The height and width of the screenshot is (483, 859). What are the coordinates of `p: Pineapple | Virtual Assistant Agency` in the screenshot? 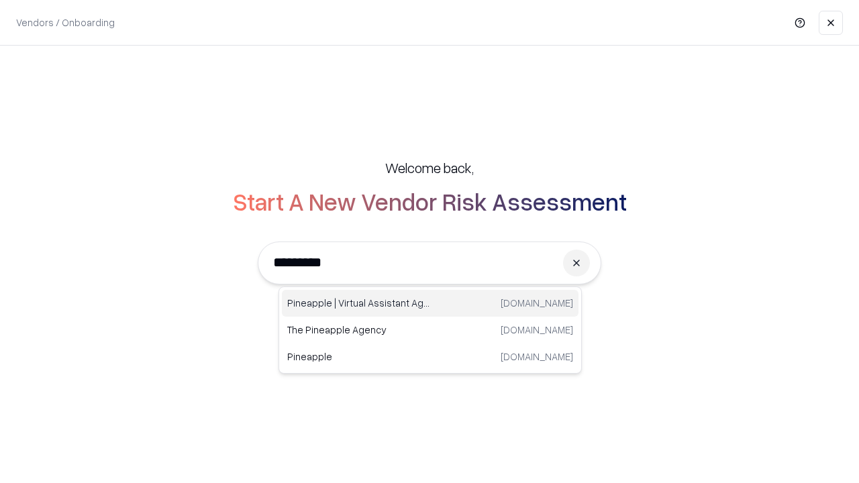 It's located at (358, 303).